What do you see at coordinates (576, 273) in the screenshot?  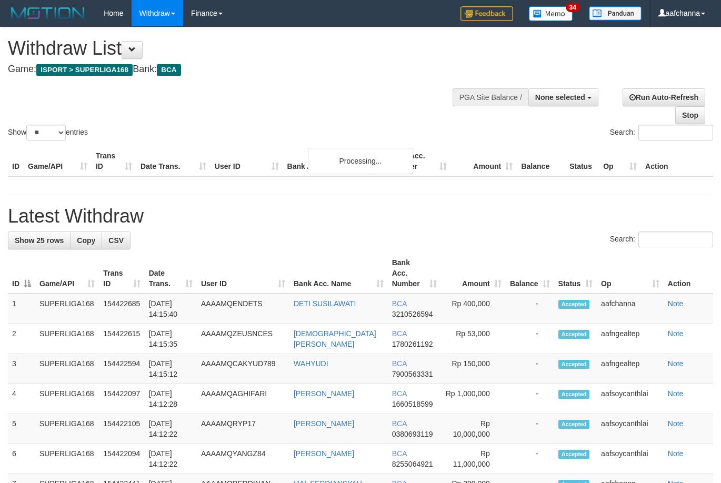 I see `th: Status: activate to sort column ascending` at bounding box center [576, 273].